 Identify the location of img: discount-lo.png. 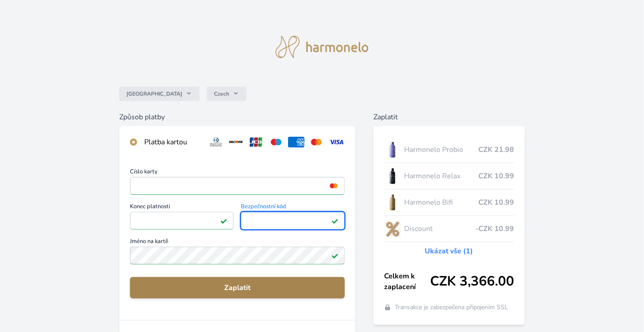
(393, 229).